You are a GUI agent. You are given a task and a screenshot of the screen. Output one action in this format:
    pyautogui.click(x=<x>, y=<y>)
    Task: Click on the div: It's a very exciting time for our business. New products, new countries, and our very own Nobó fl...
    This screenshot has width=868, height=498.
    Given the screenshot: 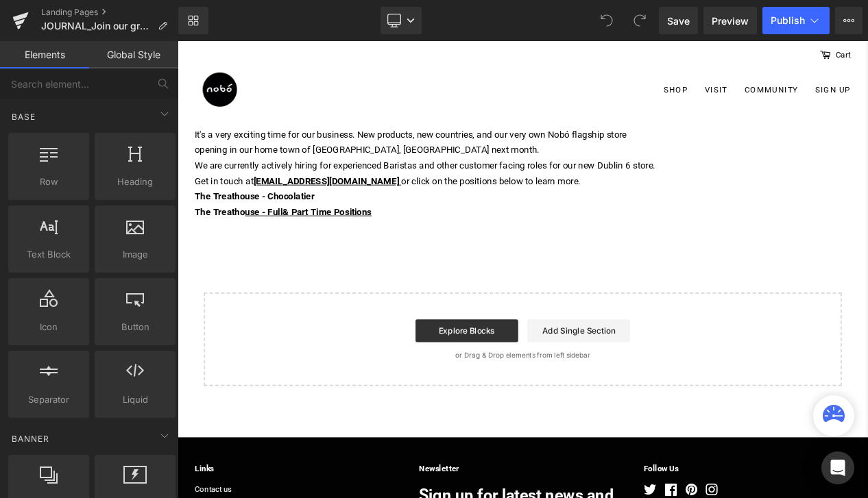 What is the action you would take?
    pyautogui.click(x=415, y=168)
    